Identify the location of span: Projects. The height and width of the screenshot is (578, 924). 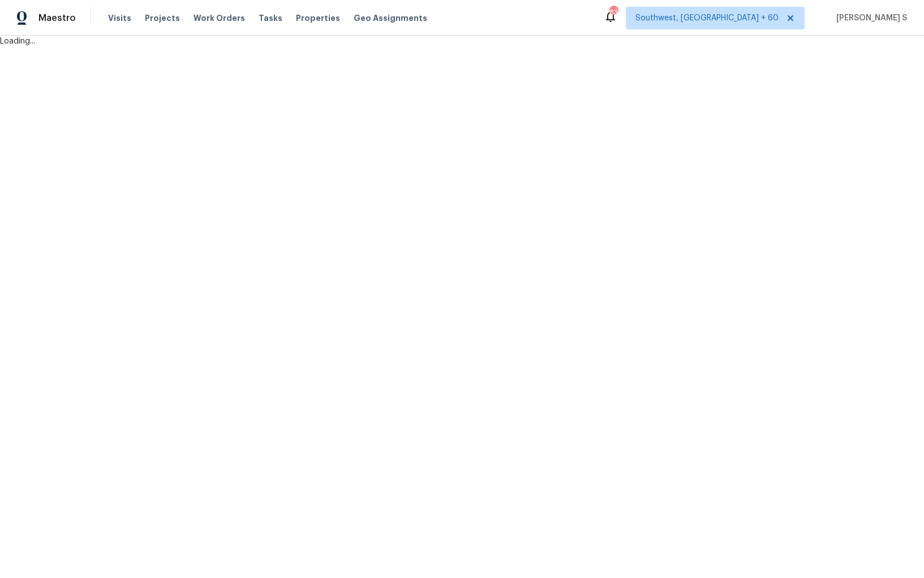
(163, 18).